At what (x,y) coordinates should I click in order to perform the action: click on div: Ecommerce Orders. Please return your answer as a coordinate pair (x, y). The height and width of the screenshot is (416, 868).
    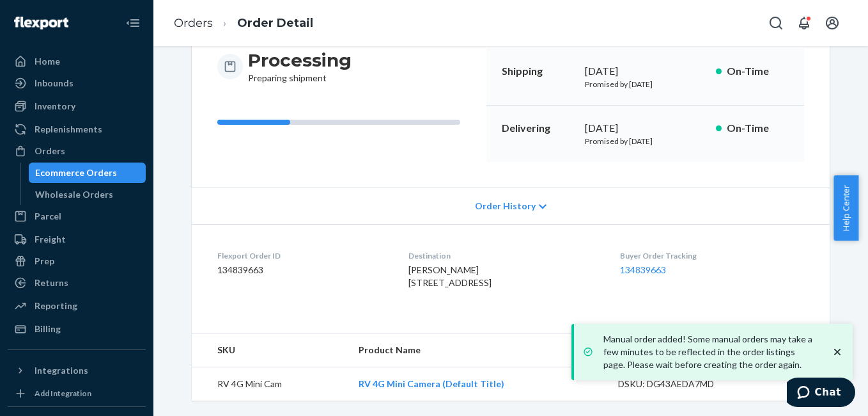
    Looking at the image, I should click on (76, 173).